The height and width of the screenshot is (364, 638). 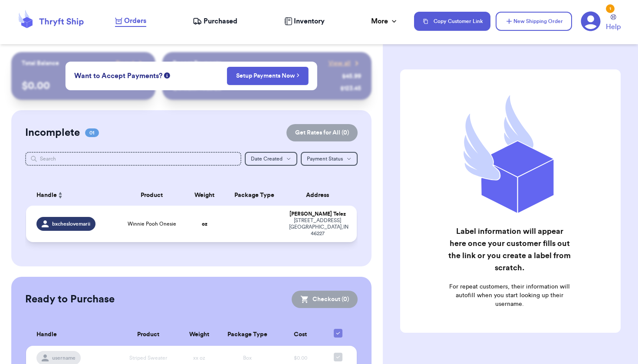 I want to click on span: Date Created, so click(x=266, y=159).